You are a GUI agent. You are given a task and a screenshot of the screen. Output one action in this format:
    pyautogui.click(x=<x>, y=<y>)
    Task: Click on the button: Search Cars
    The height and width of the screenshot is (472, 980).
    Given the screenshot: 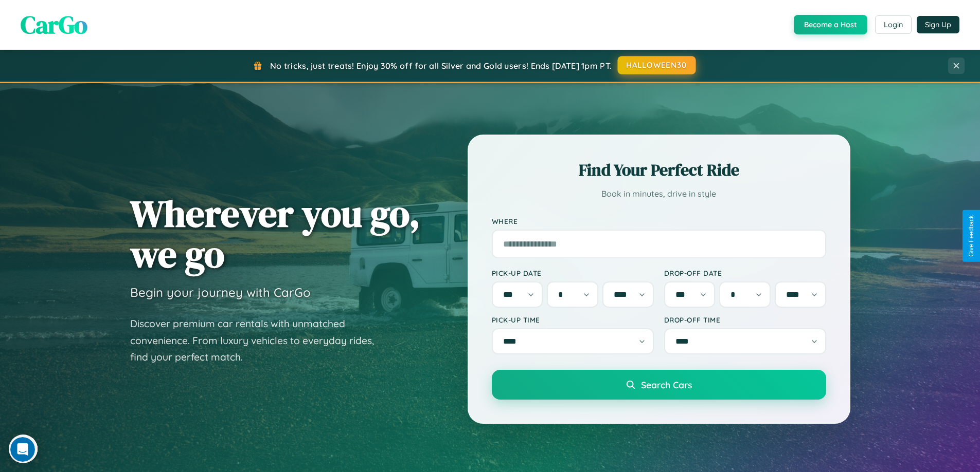 What is the action you would take?
    pyautogui.click(x=659, y=385)
    